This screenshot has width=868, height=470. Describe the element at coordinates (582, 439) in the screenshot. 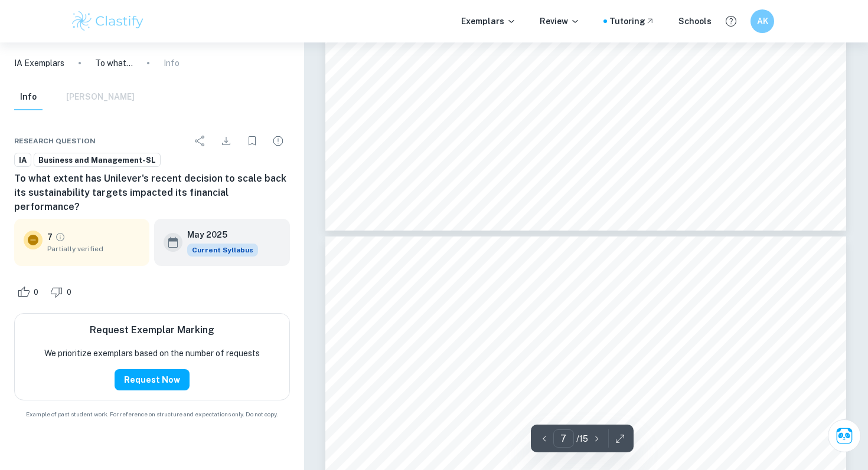

I see `p: / 15` at that location.